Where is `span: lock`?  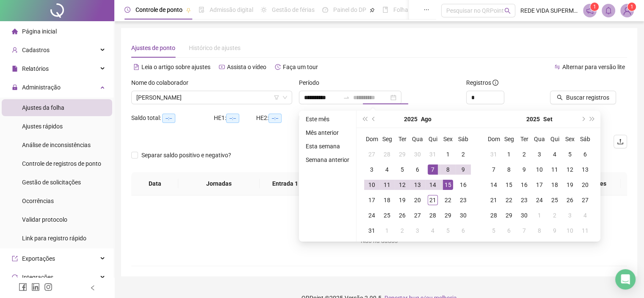
span: lock is located at coordinates (15, 87).